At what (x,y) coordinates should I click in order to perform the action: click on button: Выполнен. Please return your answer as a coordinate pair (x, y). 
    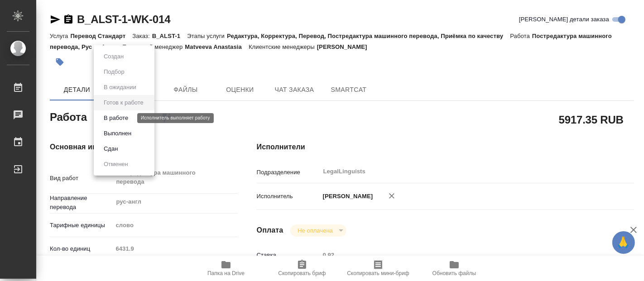
    Looking at the image, I should click on (117, 134).